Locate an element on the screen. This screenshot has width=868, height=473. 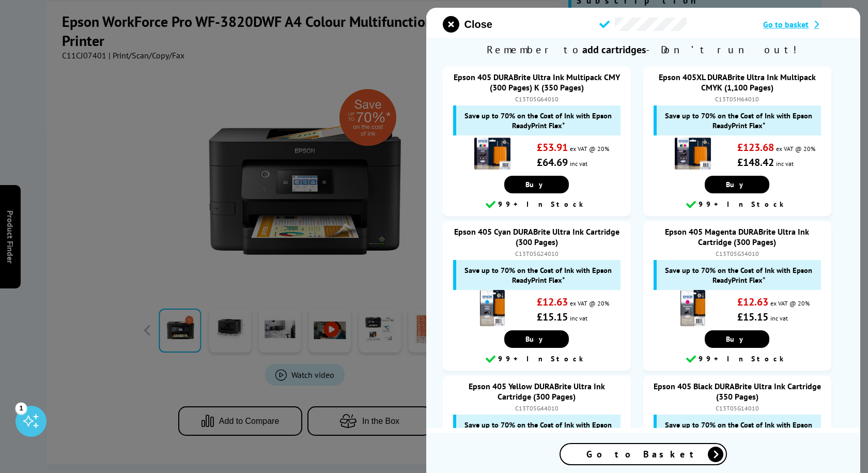
img: Epson 405XL DURABrite Ultra Ink Multipack CMYK (1,100 Pages) is located at coordinates (693, 153).